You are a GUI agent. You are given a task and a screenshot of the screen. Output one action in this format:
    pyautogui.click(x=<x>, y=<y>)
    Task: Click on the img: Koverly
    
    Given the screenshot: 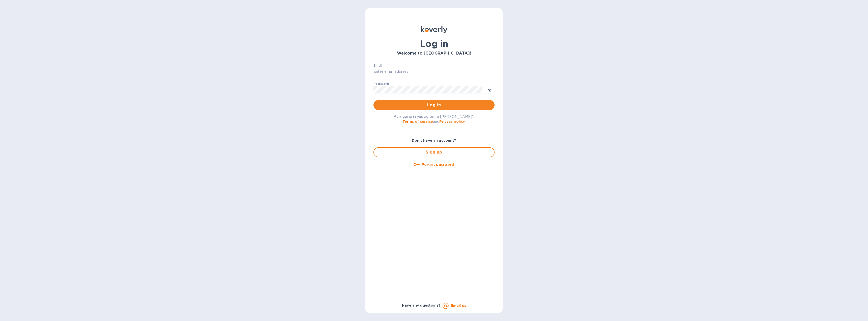 What is the action you would take?
    pyautogui.click(x=434, y=30)
    